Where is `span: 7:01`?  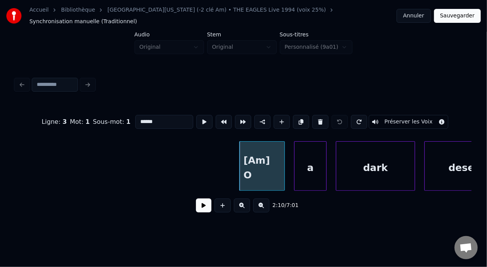 span: 7:01 is located at coordinates (292, 205).